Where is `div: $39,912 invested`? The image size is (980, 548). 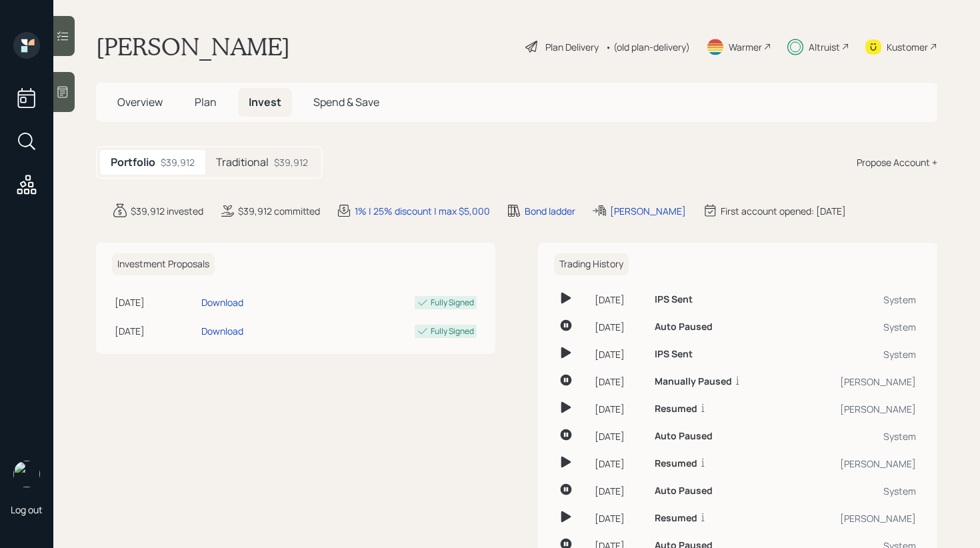
div: $39,912 invested is located at coordinates (166, 210).